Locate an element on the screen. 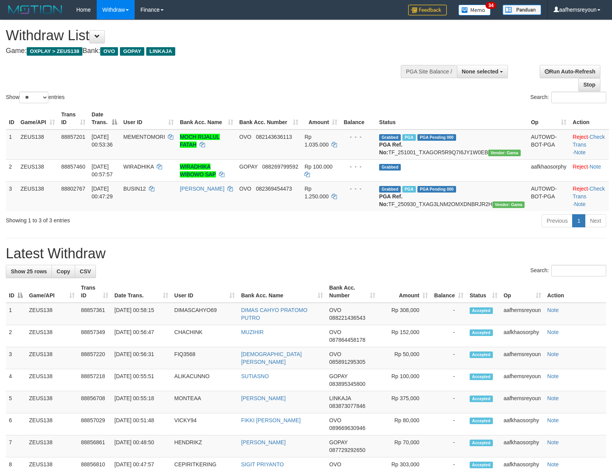 The image size is (612, 469). span: Copy 088269799592 to clipboard is located at coordinates (280, 167).